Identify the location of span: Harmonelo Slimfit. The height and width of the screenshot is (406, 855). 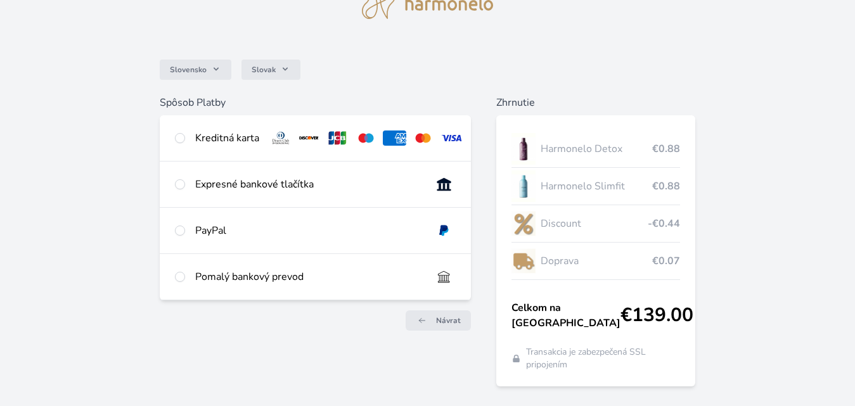
(596, 186).